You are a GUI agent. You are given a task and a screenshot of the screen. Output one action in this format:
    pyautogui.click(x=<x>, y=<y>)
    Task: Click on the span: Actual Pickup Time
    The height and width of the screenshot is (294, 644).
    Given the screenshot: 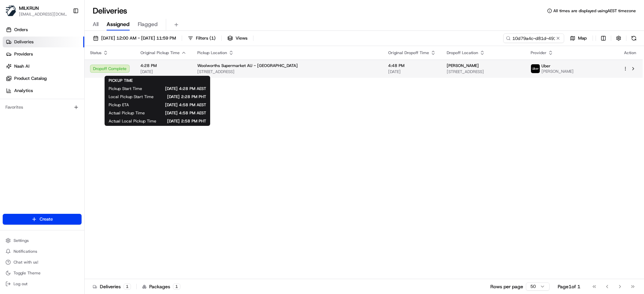 What is the action you would take?
    pyautogui.click(x=127, y=112)
    